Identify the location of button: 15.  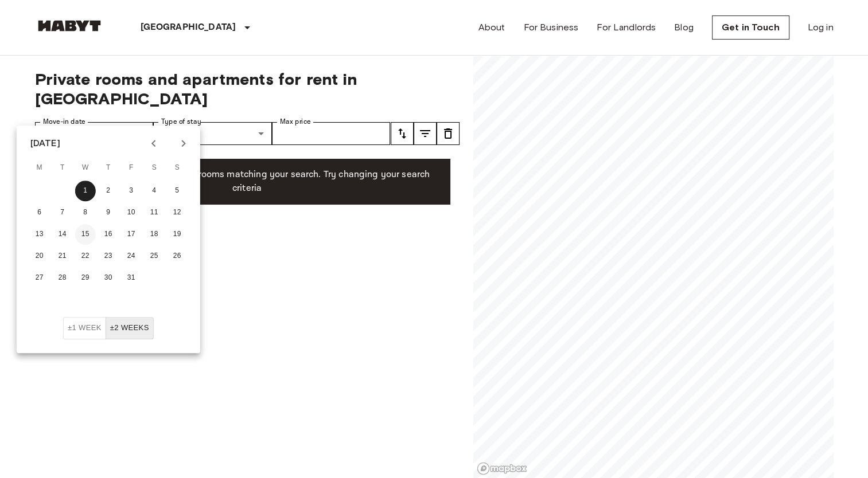
(86, 234).